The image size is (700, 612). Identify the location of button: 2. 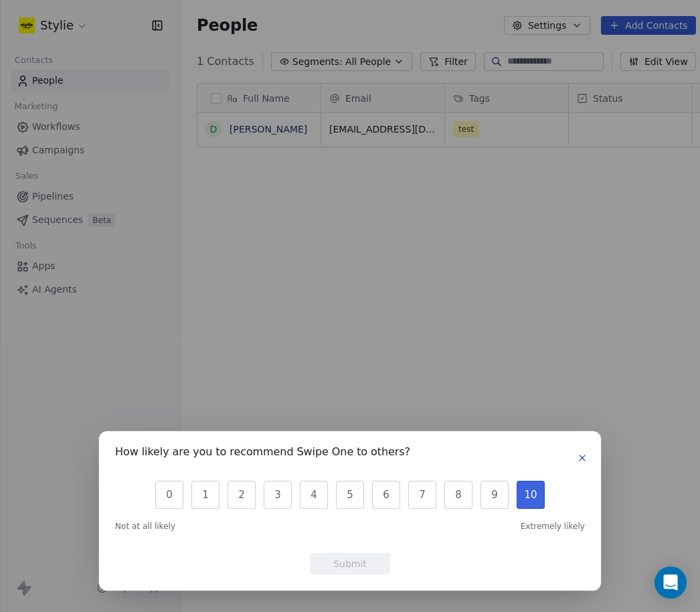
(242, 495).